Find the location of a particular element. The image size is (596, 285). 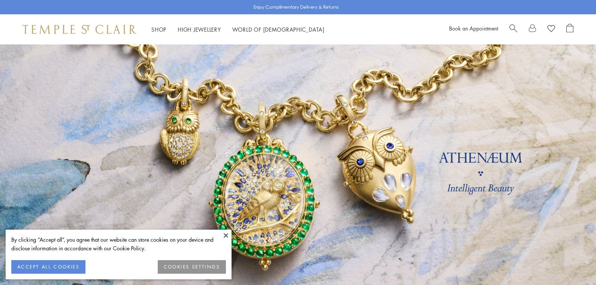

nav: Main navigation is located at coordinates (238, 29).